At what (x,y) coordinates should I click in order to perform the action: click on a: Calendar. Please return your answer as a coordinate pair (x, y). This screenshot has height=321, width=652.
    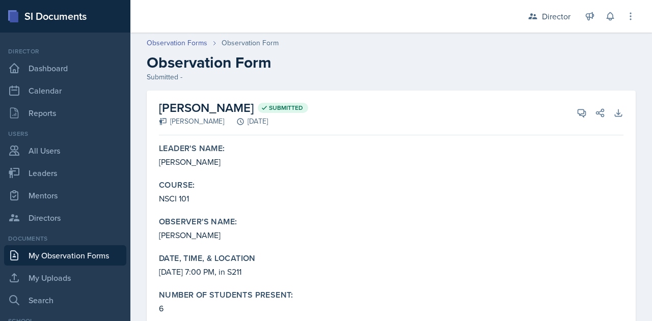
    Looking at the image, I should click on (65, 91).